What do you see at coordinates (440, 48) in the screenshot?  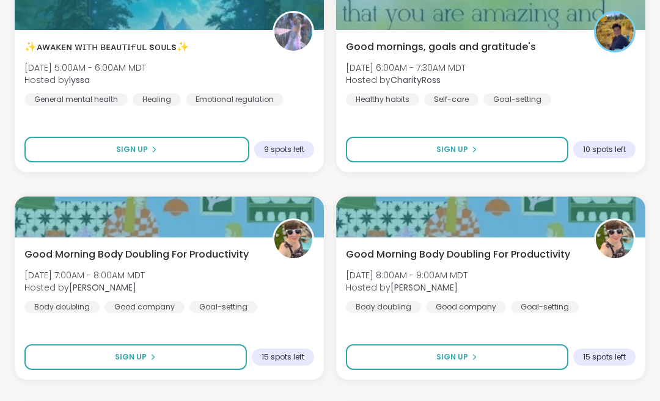 I see `span: Good mornings, goals and gratitude's` at bounding box center [440, 48].